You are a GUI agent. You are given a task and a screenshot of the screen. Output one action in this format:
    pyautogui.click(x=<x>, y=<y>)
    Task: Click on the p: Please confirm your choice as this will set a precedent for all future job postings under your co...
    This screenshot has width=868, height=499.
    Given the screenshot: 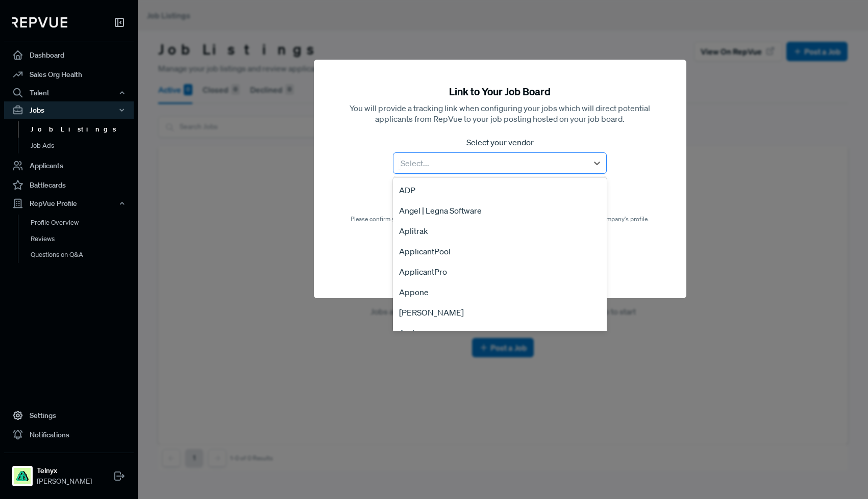 What is the action you would take?
    pyautogui.click(x=499, y=219)
    